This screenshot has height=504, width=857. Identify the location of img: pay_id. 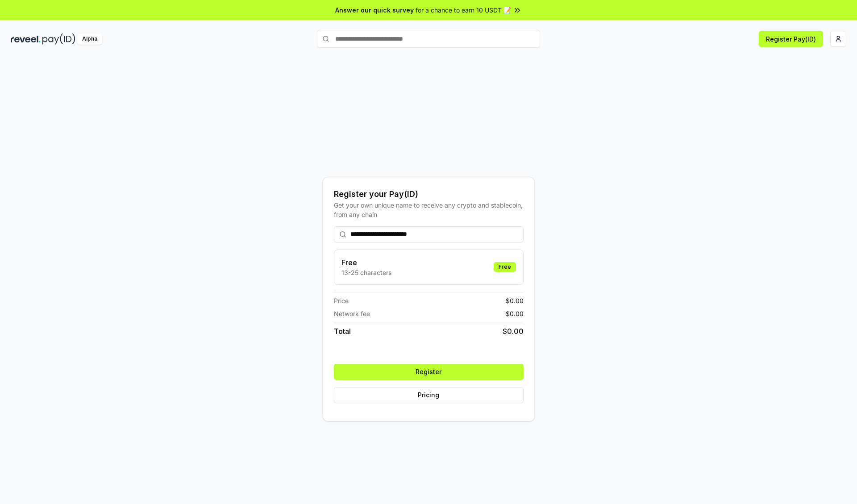
(59, 39).